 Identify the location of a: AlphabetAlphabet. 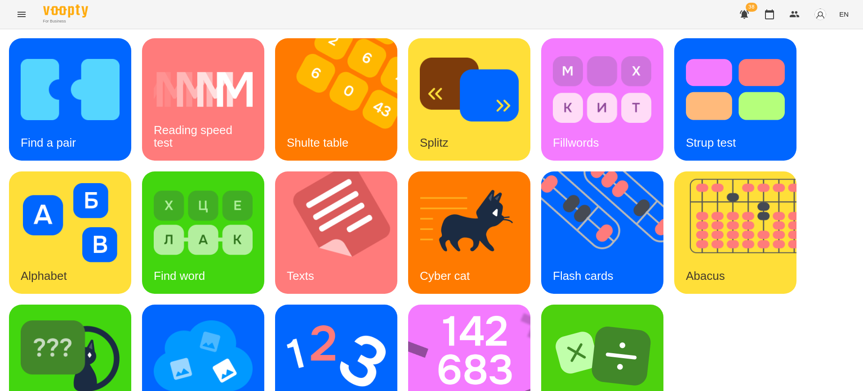
(70, 232).